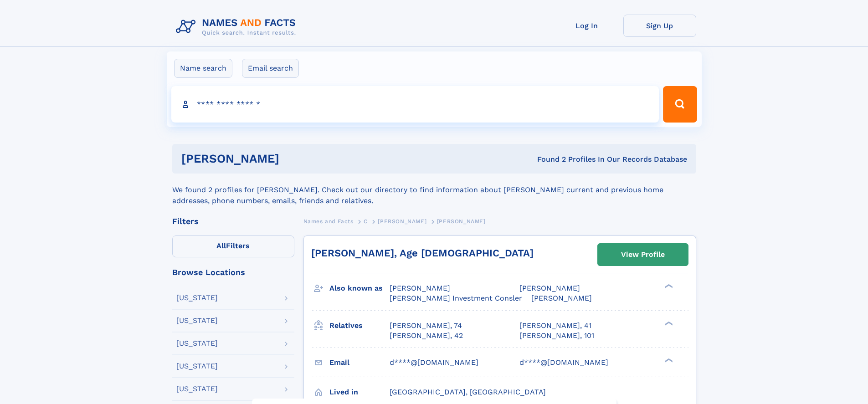 The image size is (868, 404). Describe the element at coordinates (587, 26) in the screenshot. I see `a: Log In` at that location.